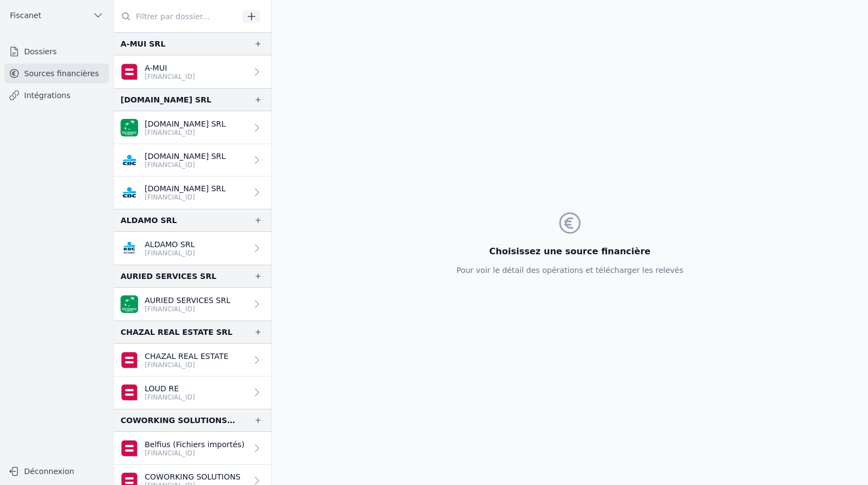 The image size is (868, 485). Describe the element at coordinates (178, 420) in the screenshot. I see `div: COWORKING SOLUTIONS SRL` at that location.